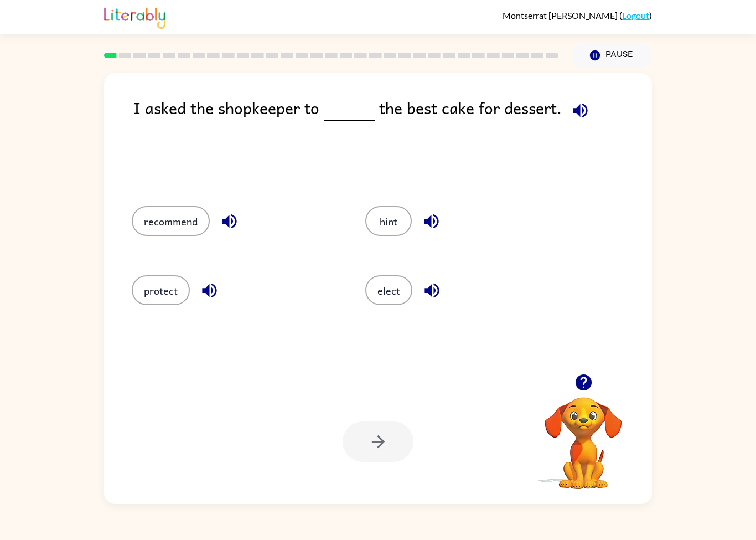 Image resolution: width=756 pixels, height=540 pixels. I want to click on button: elect, so click(389, 290).